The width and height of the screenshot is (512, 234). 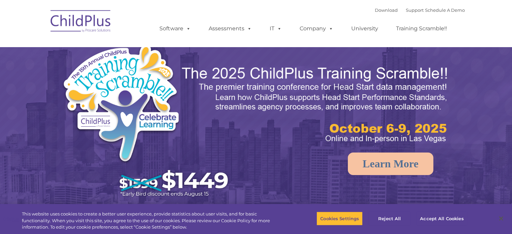 What do you see at coordinates (175, 29) in the screenshot?
I see `a: Software` at bounding box center [175, 29].